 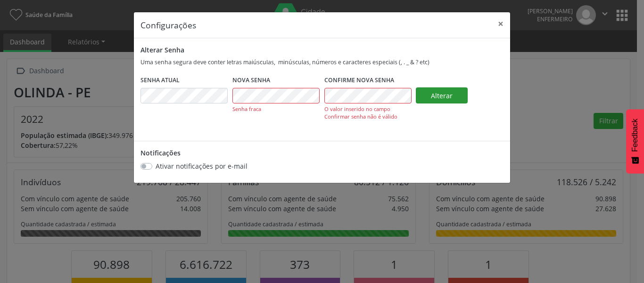 What do you see at coordinates (160, 153) in the screenshot?
I see `label: Notificações` at bounding box center [160, 153].